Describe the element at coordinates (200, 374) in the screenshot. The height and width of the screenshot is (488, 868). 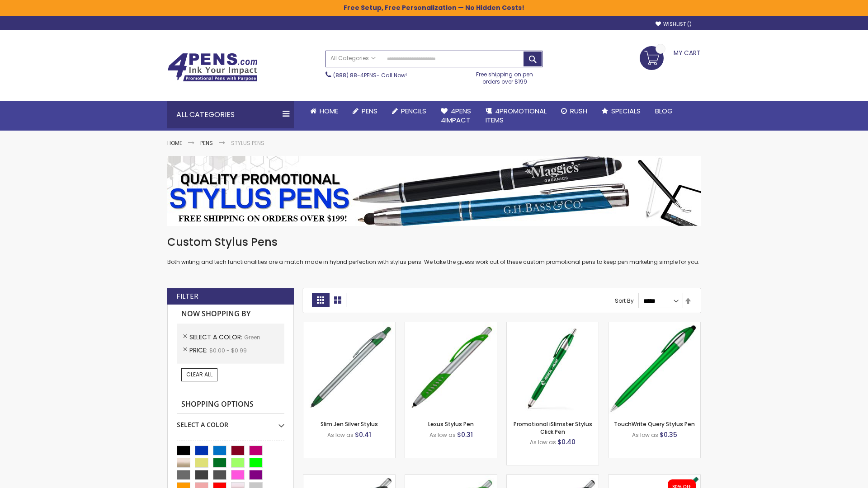
I see `span: Clear All` at that location.